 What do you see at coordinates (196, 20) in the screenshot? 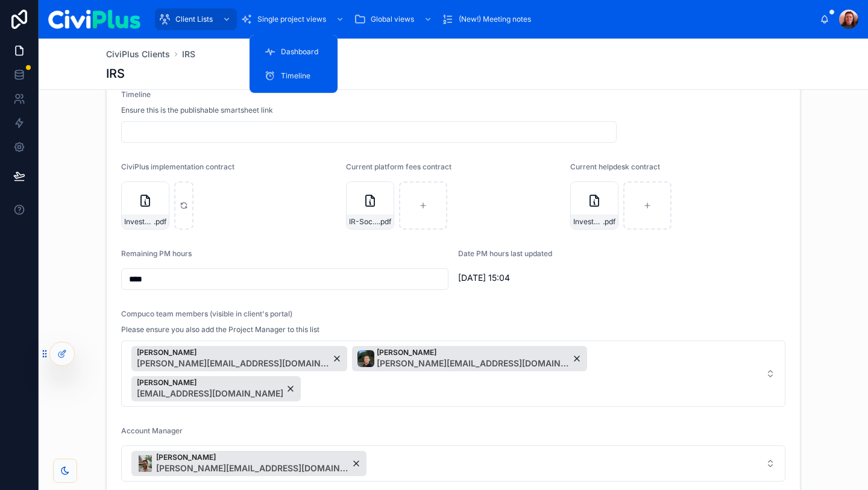
I see `a: Client Lists` at bounding box center [196, 20].